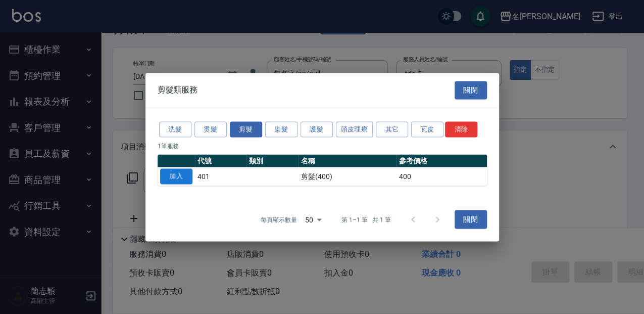  Describe the element at coordinates (347, 176) in the screenshot. I see `td: 剪髮(400)` at that location.